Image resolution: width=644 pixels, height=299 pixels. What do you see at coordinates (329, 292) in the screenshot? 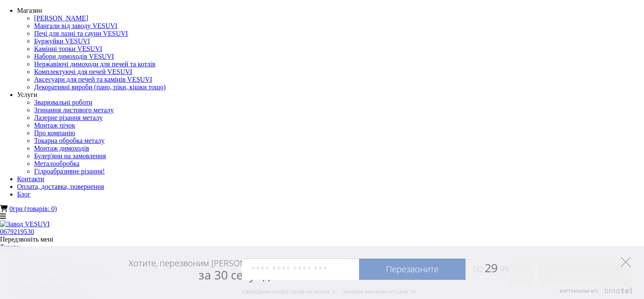
I see `div: Свободных операторов на линии: 5 Заказов звонков сегодня: 5+` at bounding box center [329, 292].